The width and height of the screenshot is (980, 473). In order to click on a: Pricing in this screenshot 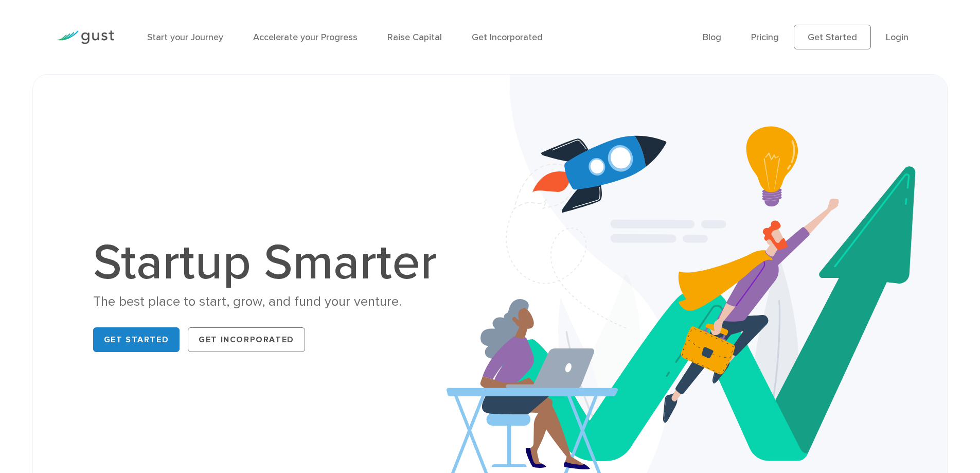, I will do `click(764, 37)`.